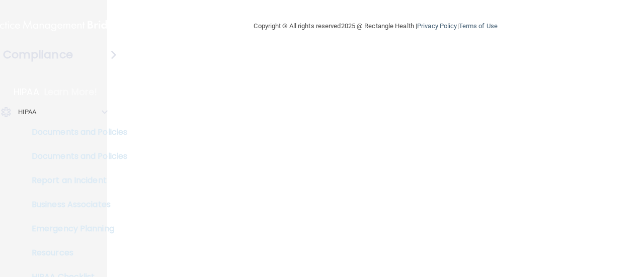 The image size is (644, 277). I want to click on p: Learn More!, so click(71, 92).